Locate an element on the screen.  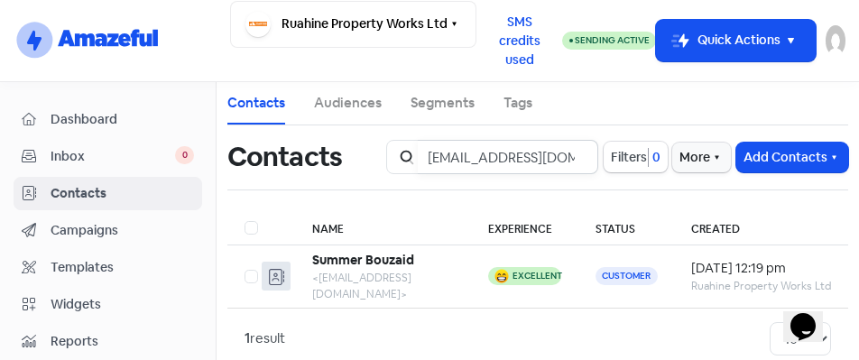
th: Experience is located at coordinates (524, 227).